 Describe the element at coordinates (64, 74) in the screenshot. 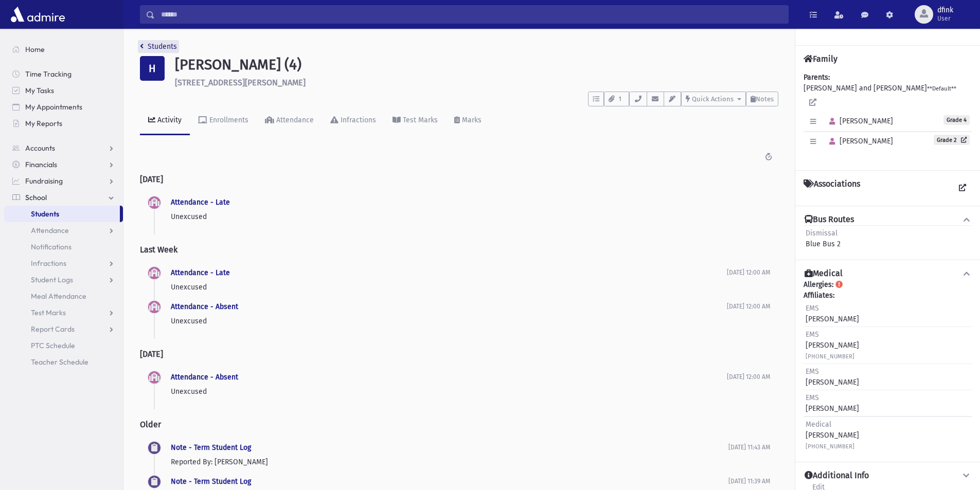

I see `a: Time Tracking` at that location.